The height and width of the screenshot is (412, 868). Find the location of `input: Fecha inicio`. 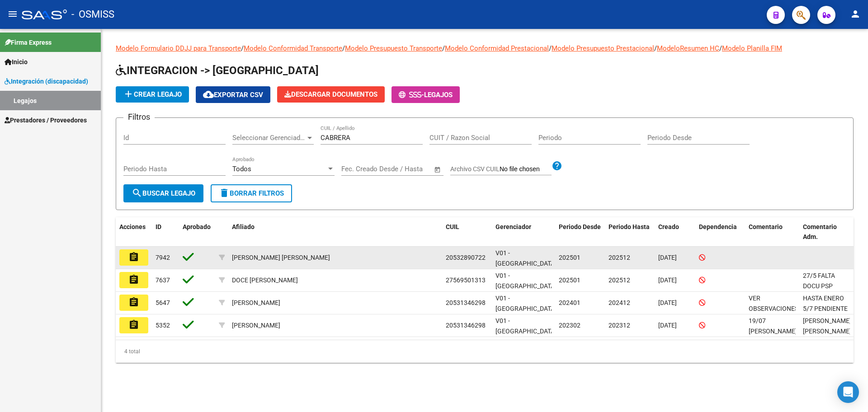

input: Fecha inicio is located at coordinates (359, 169).